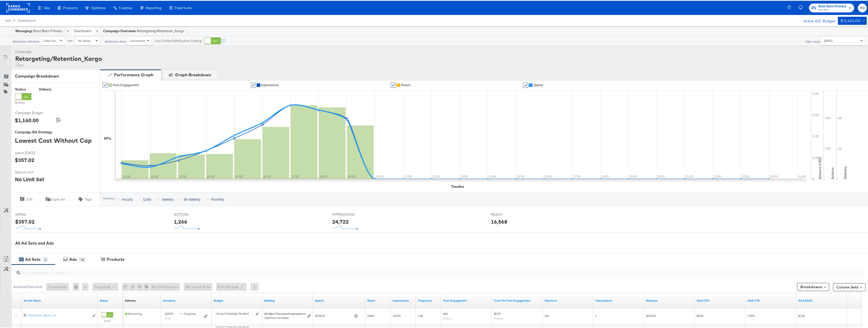  I want to click on button: Column Sets, so click(849, 286).